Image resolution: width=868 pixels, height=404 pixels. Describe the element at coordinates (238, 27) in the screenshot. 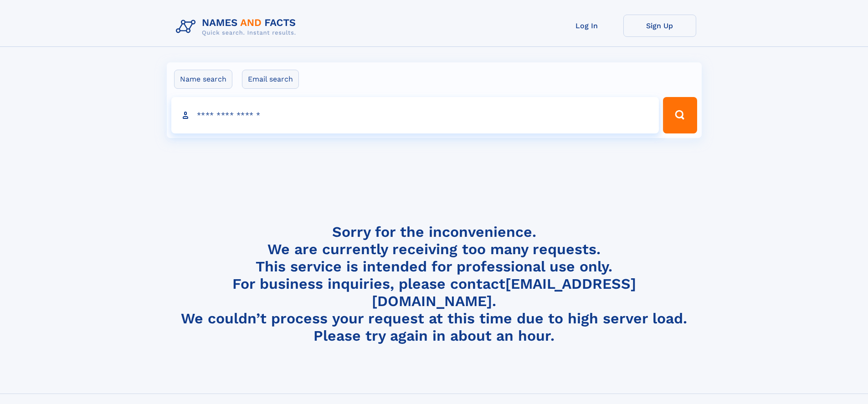

I see `img: Logo Names and Facts` at that location.